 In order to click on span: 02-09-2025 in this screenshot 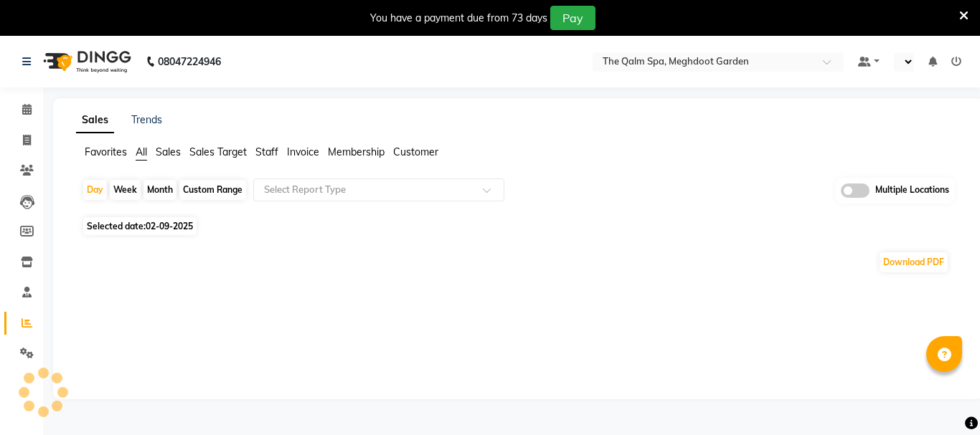, I will do `click(169, 226)`.